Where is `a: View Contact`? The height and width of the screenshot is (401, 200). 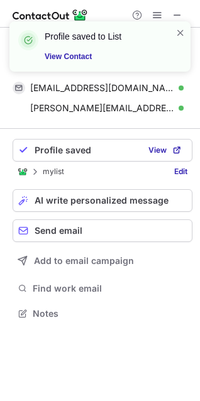
a: View Contact is located at coordinates (102, 57).